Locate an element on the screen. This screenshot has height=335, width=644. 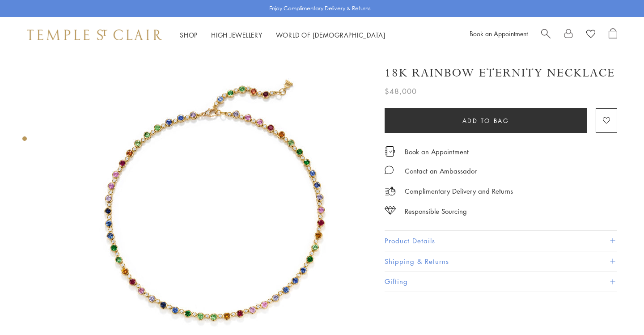
h1: 18K Rainbow Eternity Necklace is located at coordinates (500, 73).